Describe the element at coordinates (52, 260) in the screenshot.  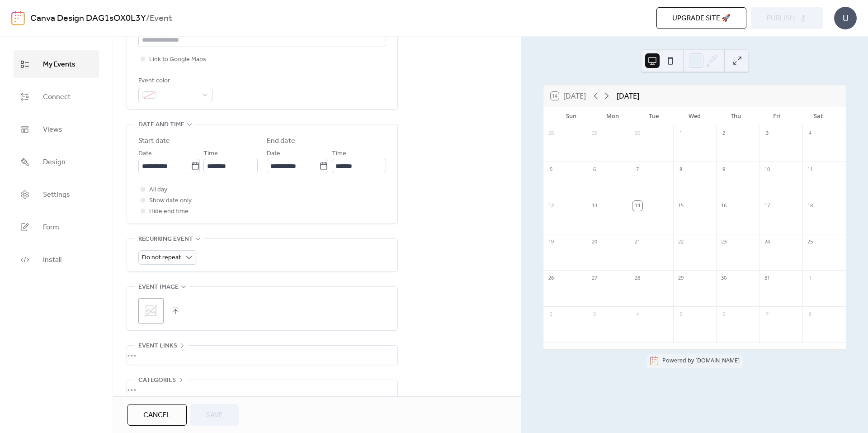
I see `span: Install` at that location.